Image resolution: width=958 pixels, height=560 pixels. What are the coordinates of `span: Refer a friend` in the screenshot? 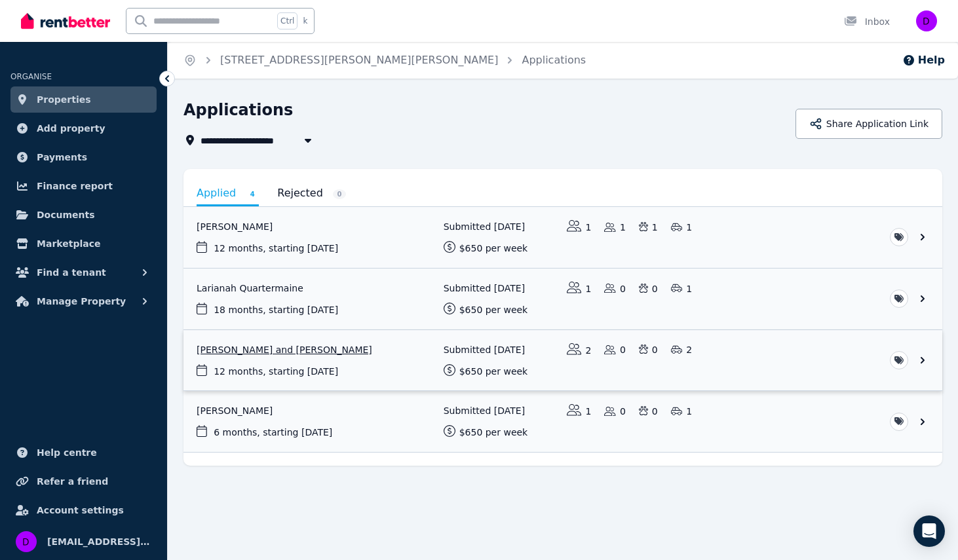 It's located at (72, 481).